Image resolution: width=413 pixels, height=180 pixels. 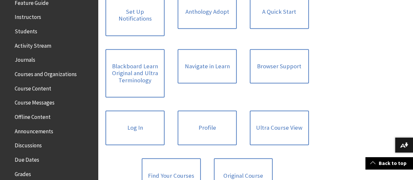 What do you see at coordinates (28, 16) in the screenshot?
I see `span: Instructors` at bounding box center [28, 16].